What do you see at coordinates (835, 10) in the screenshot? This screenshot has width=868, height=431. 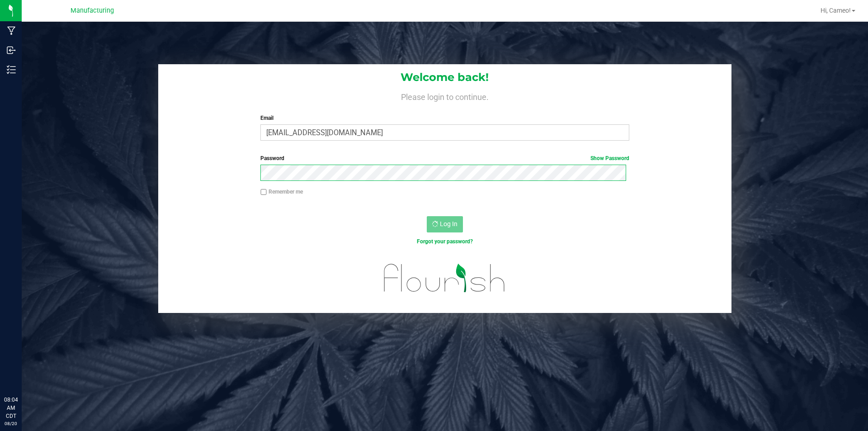 I see `span: Hi, Cameo!` at bounding box center [835, 10].